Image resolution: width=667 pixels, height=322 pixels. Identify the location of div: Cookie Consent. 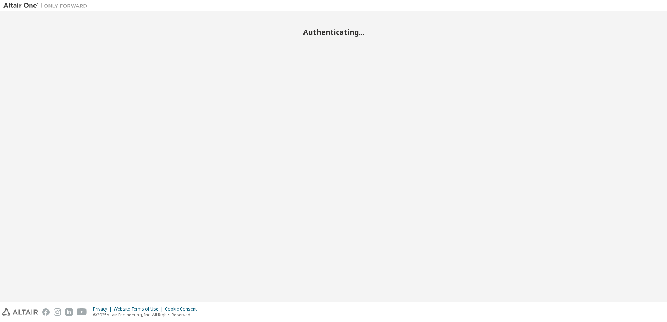
(183, 310).